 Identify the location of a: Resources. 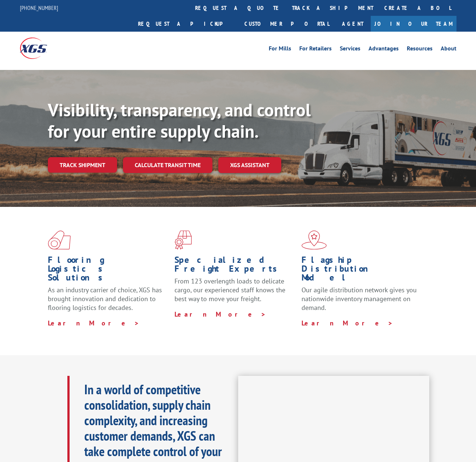
(419, 50).